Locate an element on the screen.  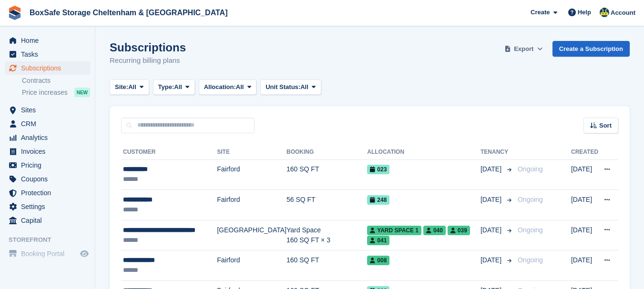
span: Price increases is located at coordinates (45, 93).